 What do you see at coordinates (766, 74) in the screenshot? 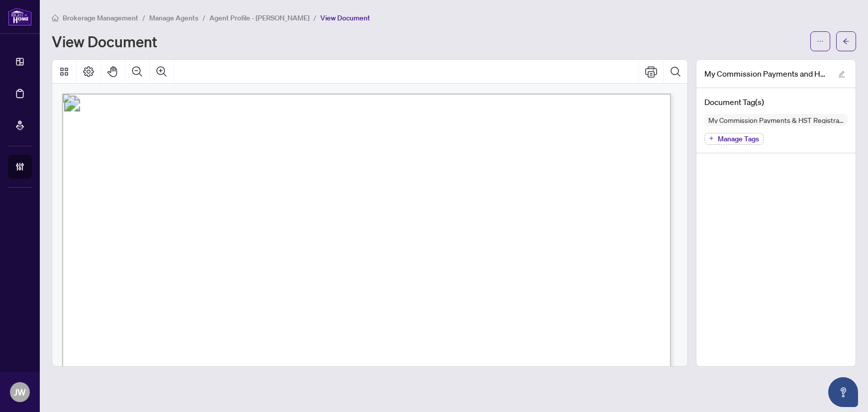
I see `span: My Commission Payments and HST Registration.pdf` at bounding box center [766, 74].